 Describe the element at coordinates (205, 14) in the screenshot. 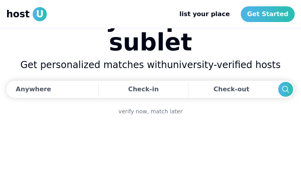

I see `a: list your place` at that location.